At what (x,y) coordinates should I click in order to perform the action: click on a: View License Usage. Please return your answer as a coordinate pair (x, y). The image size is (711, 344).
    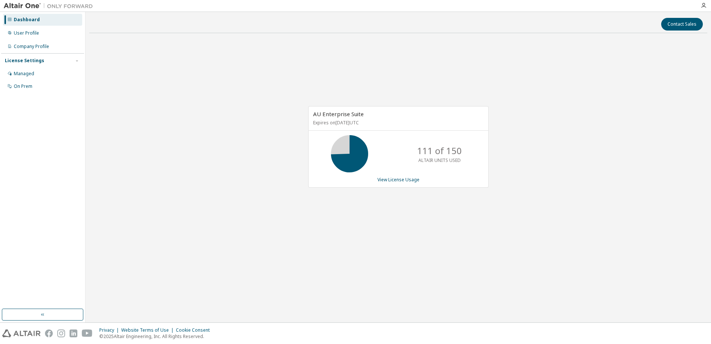
    Looking at the image, I should click on (398, 179).